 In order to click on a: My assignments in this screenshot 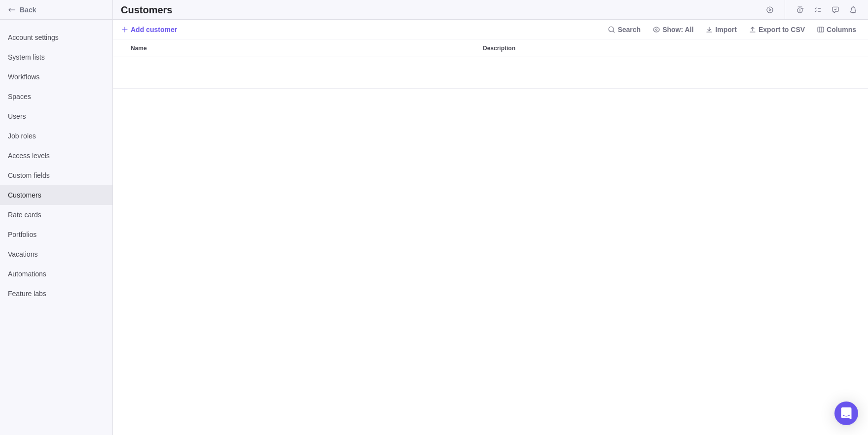, I will do `click(818, 11)`.